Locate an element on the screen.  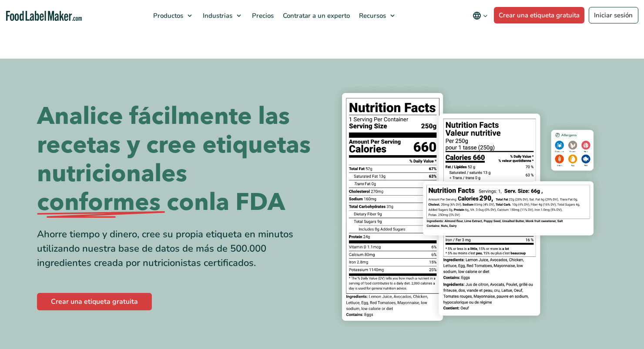
span: Precios is located at coordinates (262, 15).